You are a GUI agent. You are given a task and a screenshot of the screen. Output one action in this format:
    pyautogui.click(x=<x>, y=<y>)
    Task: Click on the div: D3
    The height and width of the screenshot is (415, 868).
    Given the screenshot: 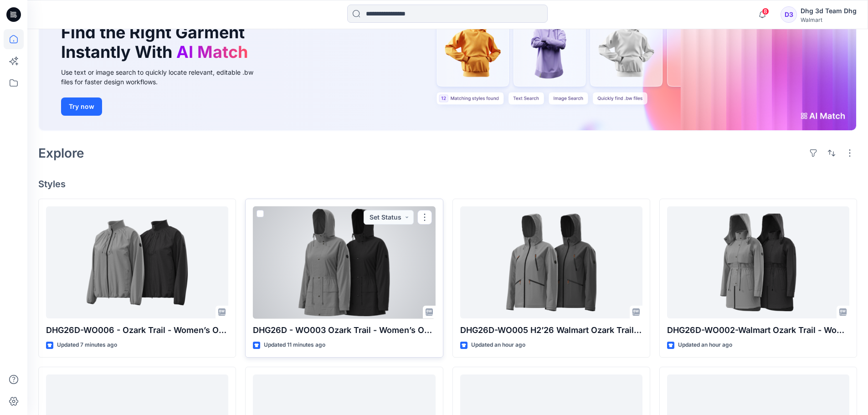 What is the action you would take?
    pyautogui.click(x=789, y=14)
    